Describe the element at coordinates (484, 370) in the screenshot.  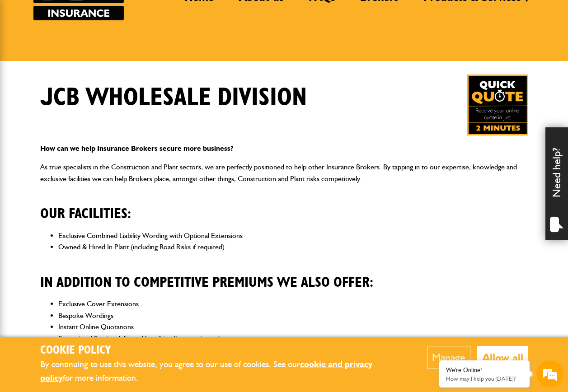
I see `div: We're Online!` at that location.